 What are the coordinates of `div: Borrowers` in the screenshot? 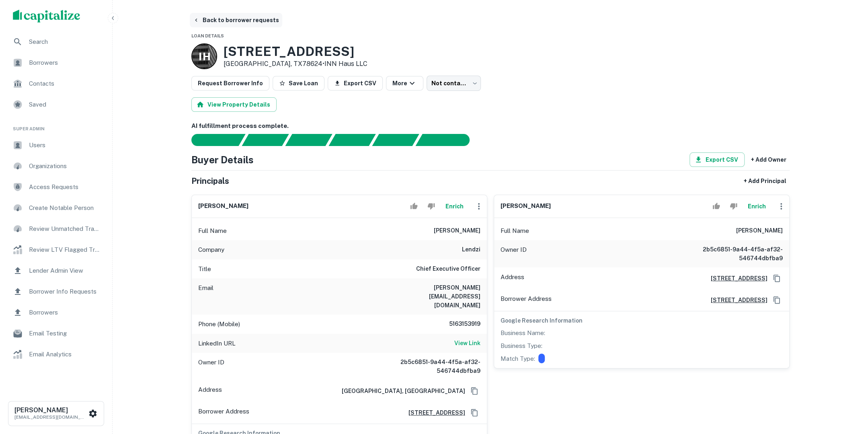 It's located at (56, 63).